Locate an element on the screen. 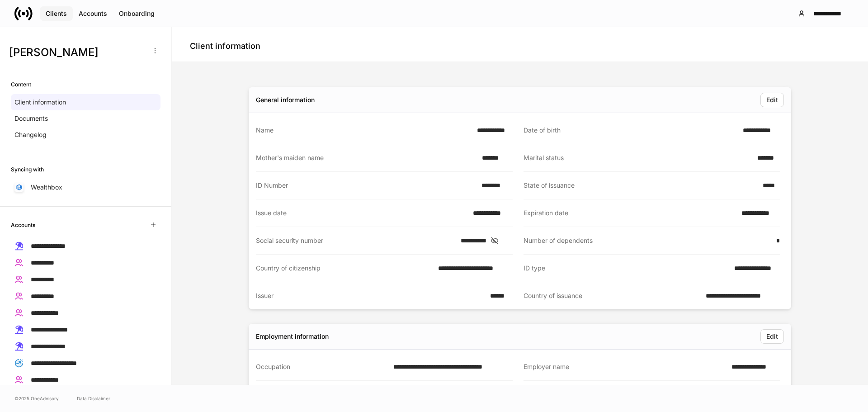 This screenshot has width=868, height=412. div: Issue date is located at coordinates (362, 213).